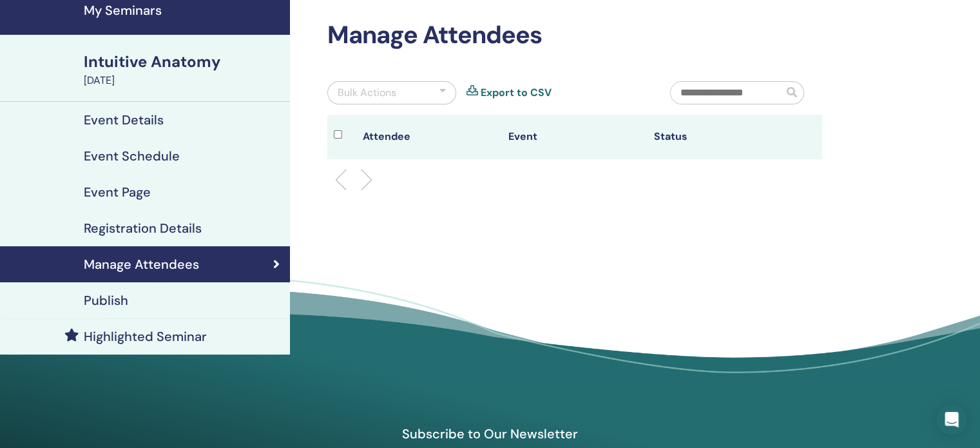 The height and width of the screenshot is (448, 980). Describe the element at coordinates (574, 137) in the screenshot. I see `th: Event` at that location.